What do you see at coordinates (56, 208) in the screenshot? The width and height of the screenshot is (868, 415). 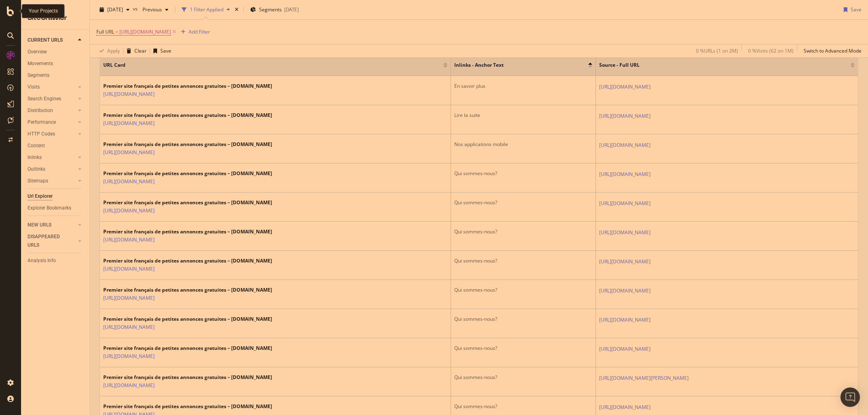 I see `a: Explorer Bookmarks` at bounding box center [56, 208].